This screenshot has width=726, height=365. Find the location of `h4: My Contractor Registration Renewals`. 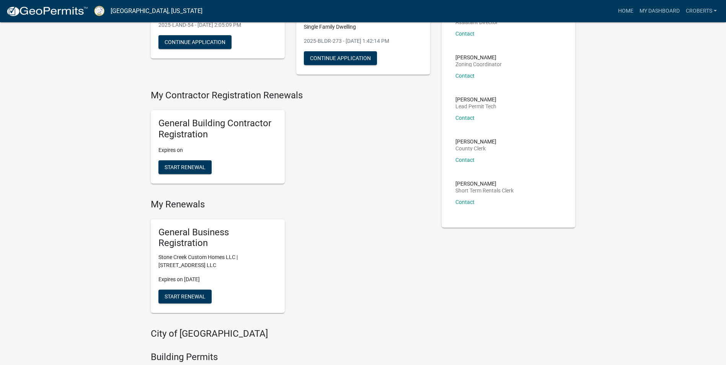

h4: My Contractor Registration Renewals is located at coordinates (291, 95).